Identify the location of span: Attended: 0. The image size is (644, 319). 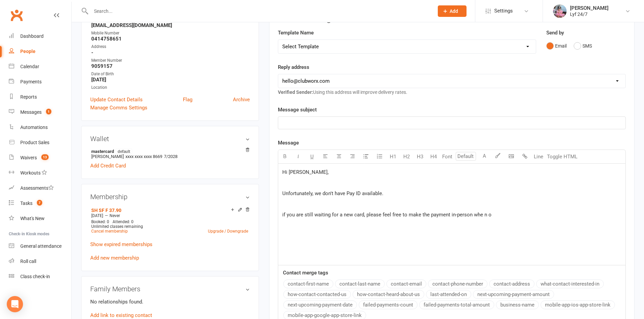
(123, 222).